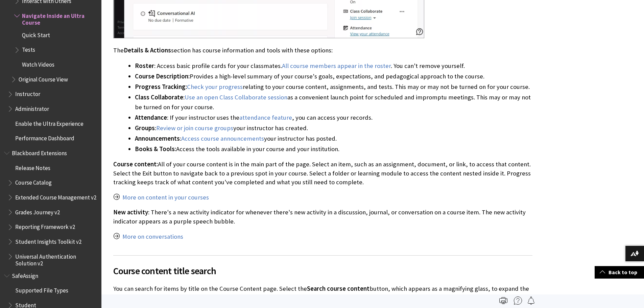  What do you see at coordinates (162, 76) in the screenshot?
I see `span: Course Description:` at bounding box center [162, 76].